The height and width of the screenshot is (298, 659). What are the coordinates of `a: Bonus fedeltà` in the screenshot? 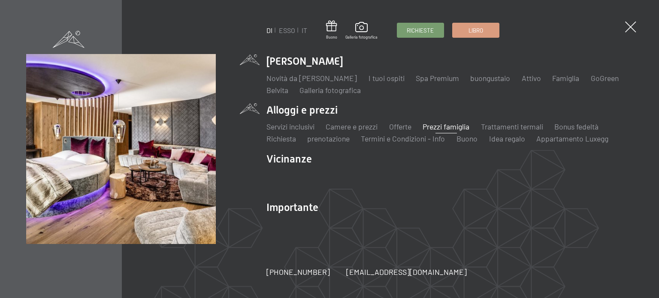 It's located at (576, 127).